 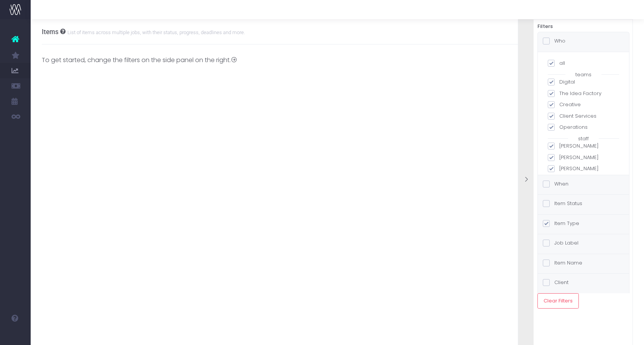 I want to click on label: Client, so click(x=555, y=283).